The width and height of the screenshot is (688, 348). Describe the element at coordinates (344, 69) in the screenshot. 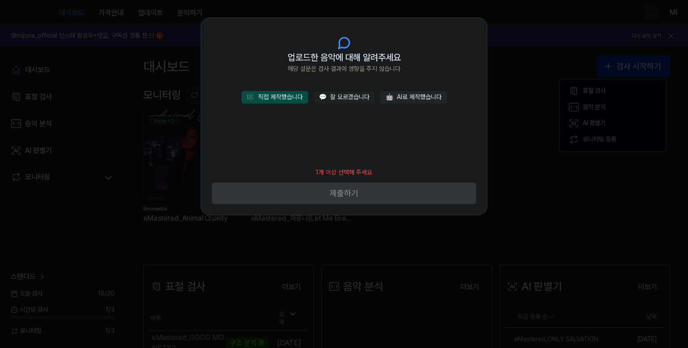

I see `span: 해당 설문은 검사 결과에 영향을 주지 않습니다` at that location.